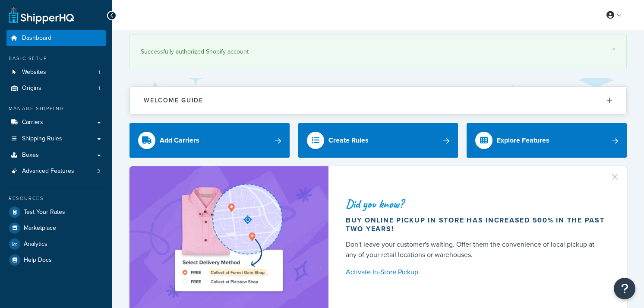 The image size is (644, 308). What do you see at coordinates (56, 228) in the screenshot?
I see `li: Marketplace` at bounding box center [56, 228].